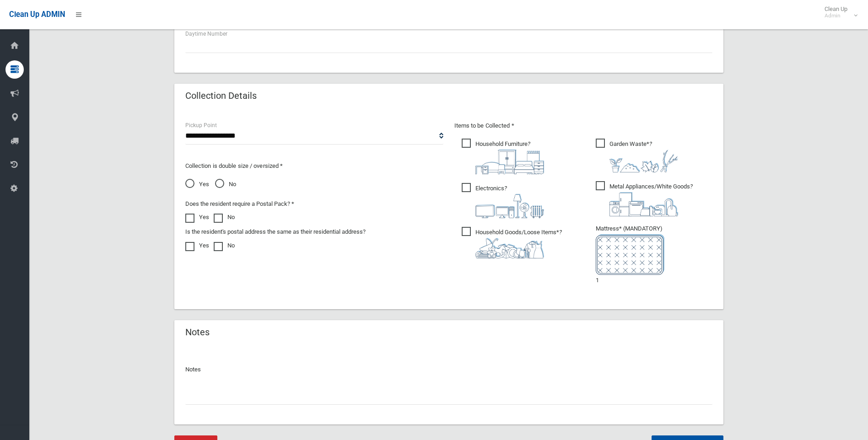 The image size is (868, 440). What do you see at coordinates (644, 198) in the screenshot?
I see `span: Metal Appliances/White Goods` at bounding box center [644, 198].